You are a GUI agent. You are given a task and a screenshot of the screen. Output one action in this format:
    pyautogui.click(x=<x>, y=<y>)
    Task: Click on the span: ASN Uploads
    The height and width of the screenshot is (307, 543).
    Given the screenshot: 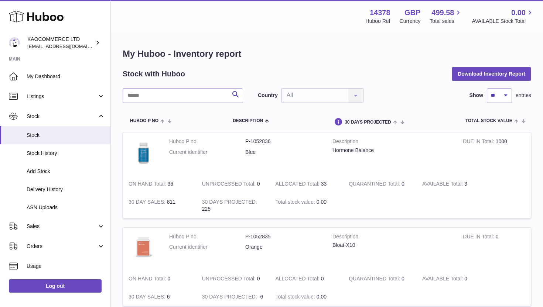 What is the action you would take?
    pyautogui.click(x=66, y=208)
    